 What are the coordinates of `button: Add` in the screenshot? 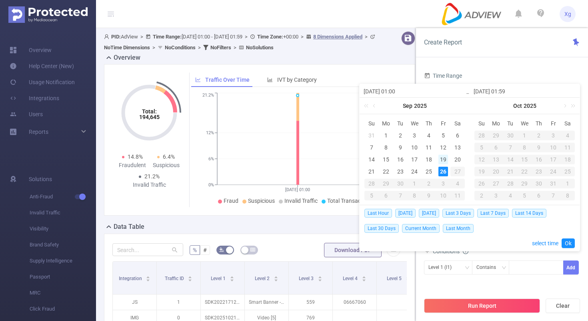 It's located at (571, 267).